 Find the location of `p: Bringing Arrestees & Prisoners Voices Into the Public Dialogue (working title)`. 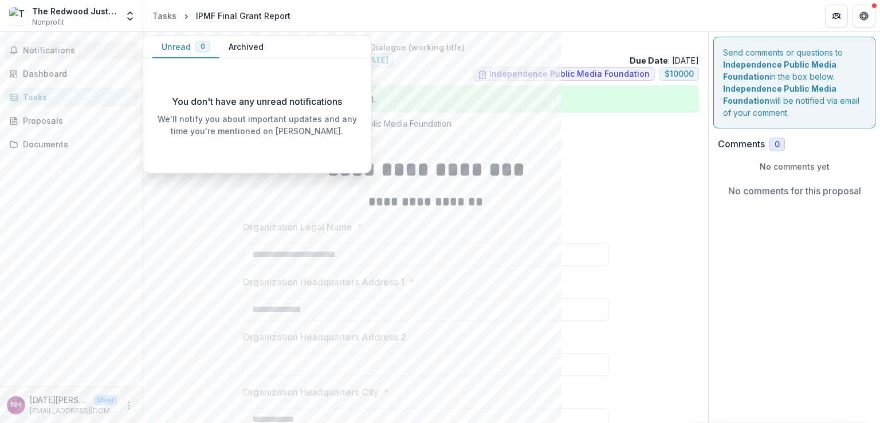

p: Bringing Arrestees & Prisoners Voices Into the Public Dialogue (working title) is located at coordinates (426, 47).